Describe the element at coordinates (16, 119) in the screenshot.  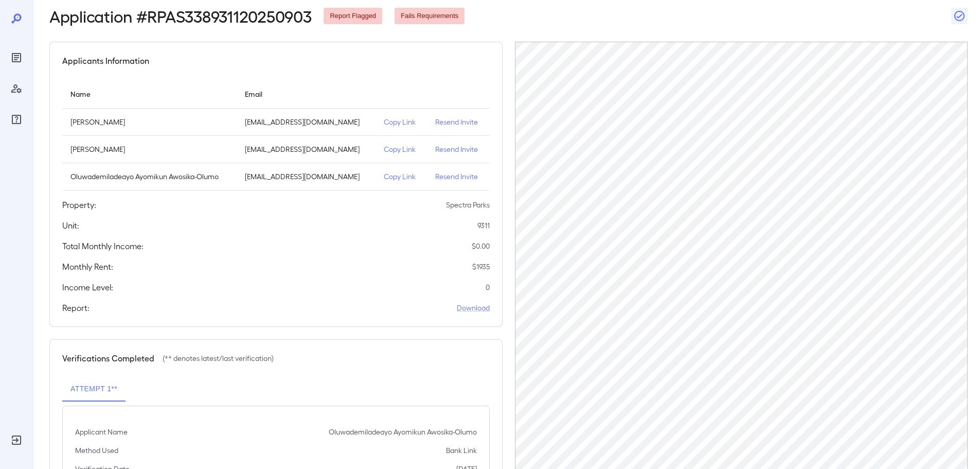
I see `div: FAQ` at that location.